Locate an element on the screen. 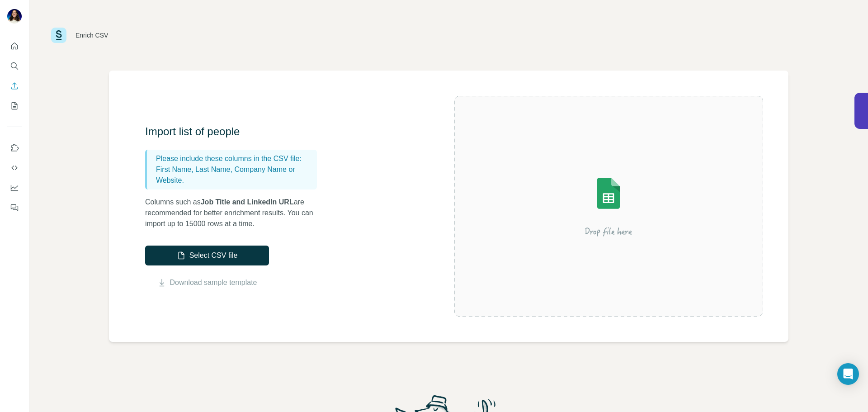 This screenshot has width=868, height=412. div: Open Intercom Messenger is located at coordinates (848, 374).